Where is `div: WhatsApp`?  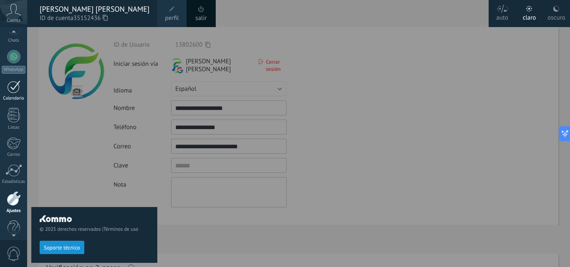 div: WhatsApp is located at coordinates (13, 70).